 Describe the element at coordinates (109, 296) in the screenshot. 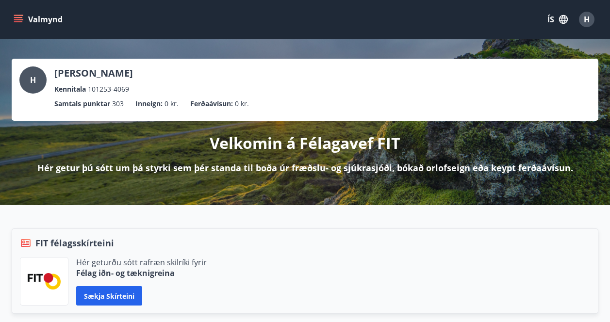

I see `button: Sækja skírteini` at that location.